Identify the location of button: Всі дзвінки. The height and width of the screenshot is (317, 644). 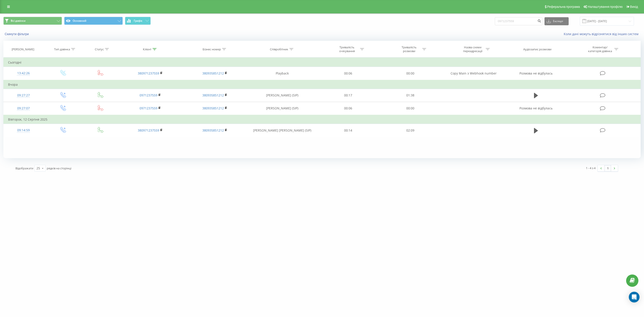
(33, 21).